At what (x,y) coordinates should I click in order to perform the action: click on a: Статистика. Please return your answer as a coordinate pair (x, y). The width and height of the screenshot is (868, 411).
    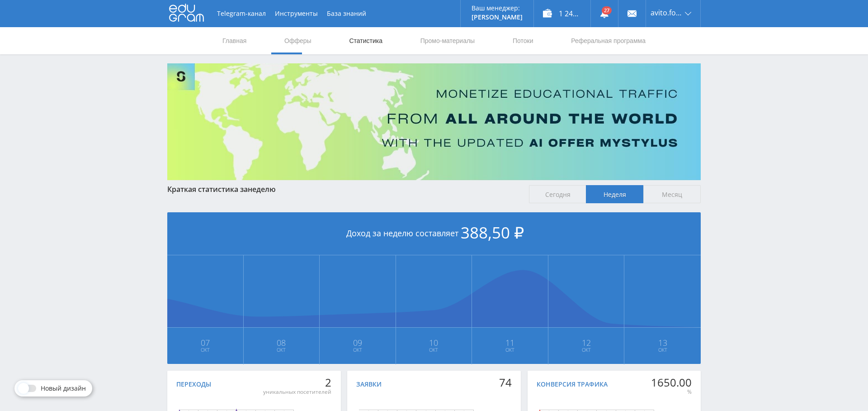
    Looking at the image, I should click on (366, 40).